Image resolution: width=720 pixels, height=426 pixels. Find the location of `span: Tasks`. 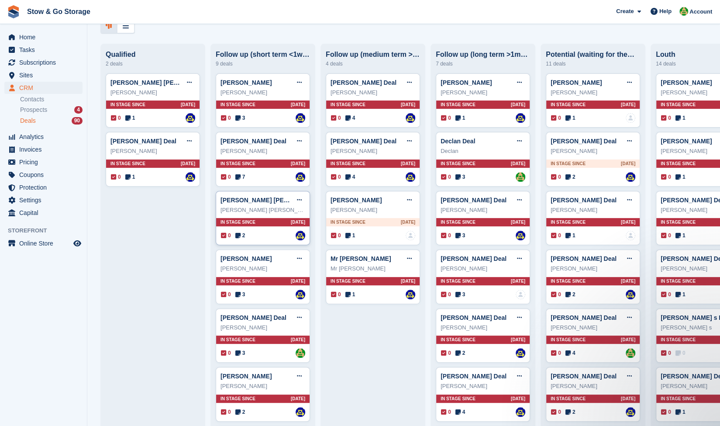

span: Tasks is located at coordinates (45, 50).